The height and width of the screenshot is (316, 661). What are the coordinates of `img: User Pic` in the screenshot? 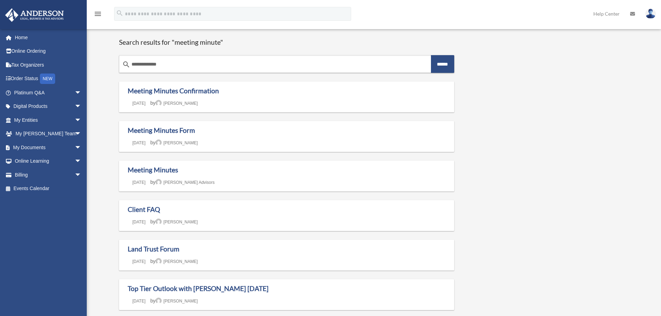 It's located at (651, 14).